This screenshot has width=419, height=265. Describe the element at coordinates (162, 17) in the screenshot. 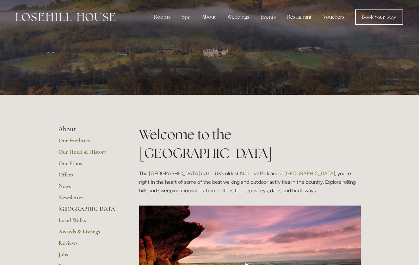

I see `div: Rooms` at that location.